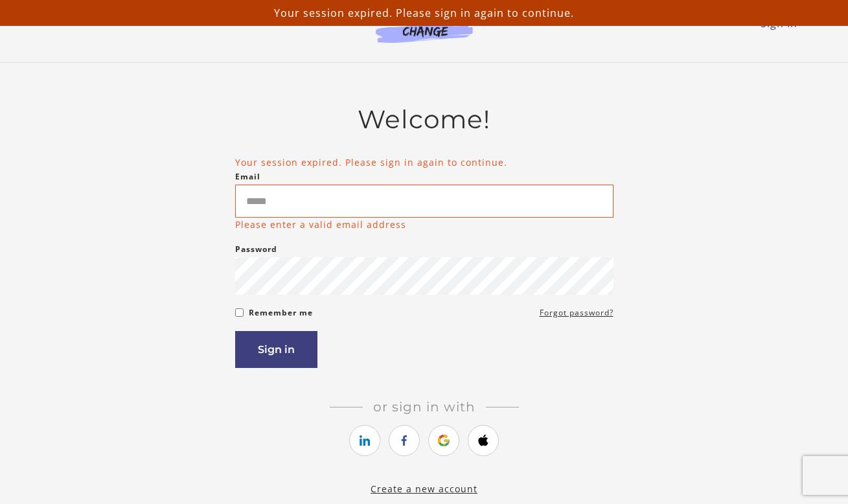 The height and width of the screenshot is (504, 848). Describe the element at coordinates (248, 177) in the screenshot. I see `label: Email` at that location.